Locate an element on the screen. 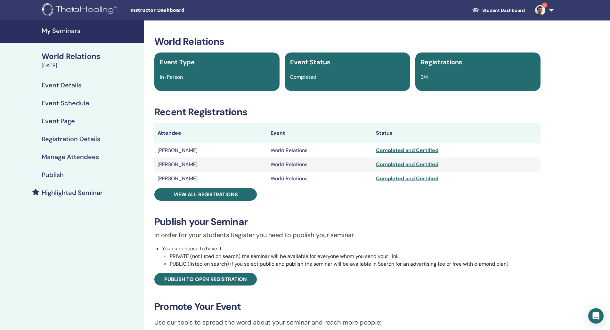 Image resolution: width=610 pixels, height=330 pixels. div: Open Intercom Messenger is located at coordinates (596, 316).